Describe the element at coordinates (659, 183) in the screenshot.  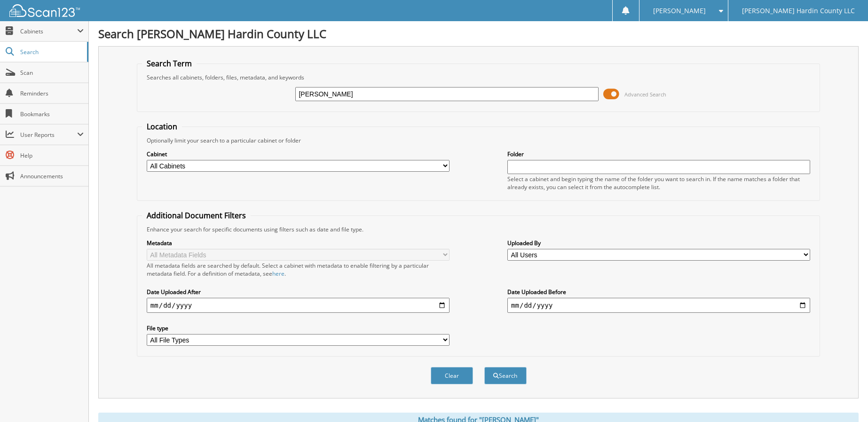
I see `div: Select a cabinet and begin typing the name of the folder you want to search in. If the name match...` at that location.